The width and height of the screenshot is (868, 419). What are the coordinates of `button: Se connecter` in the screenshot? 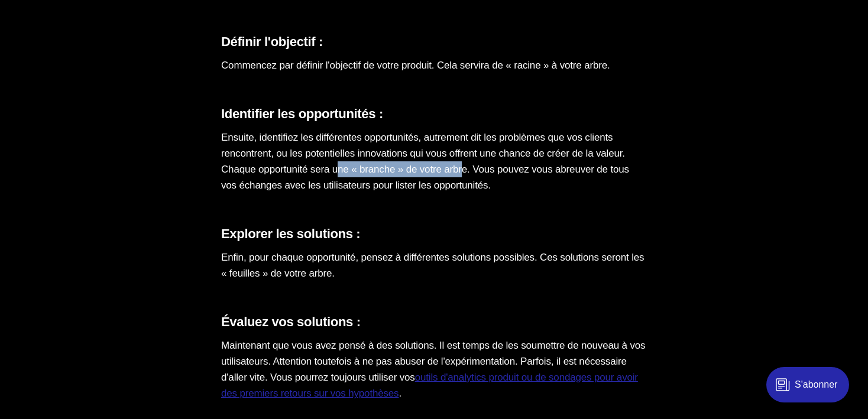 It's located at (245, 173).